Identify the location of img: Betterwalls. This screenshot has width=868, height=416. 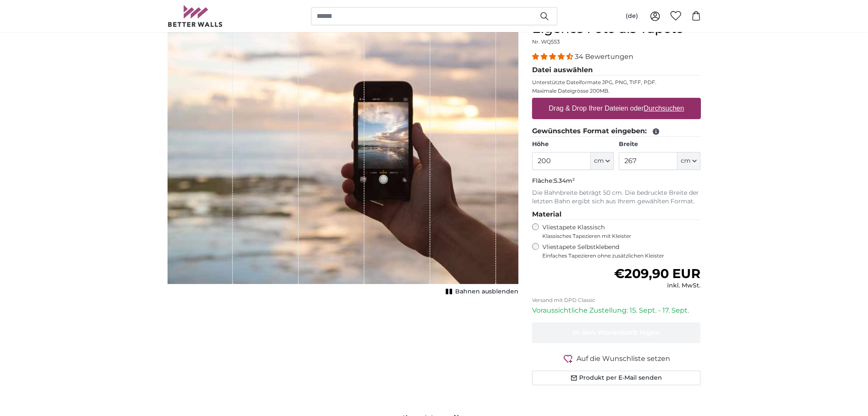
(195, 16).